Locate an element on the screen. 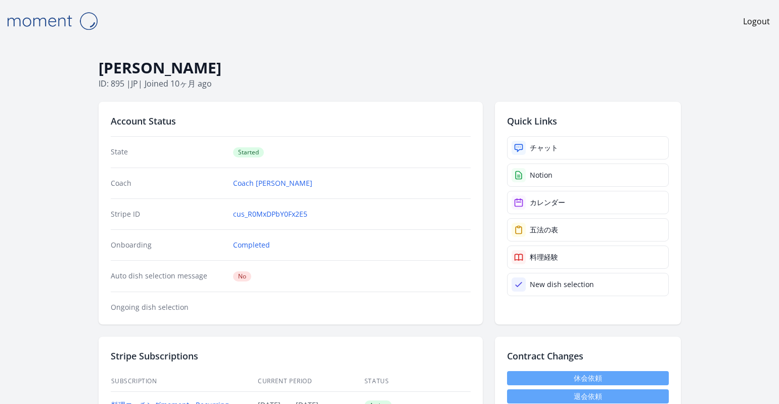 The image size is (779, 404). dt: State is located at coordinates (168, 152).